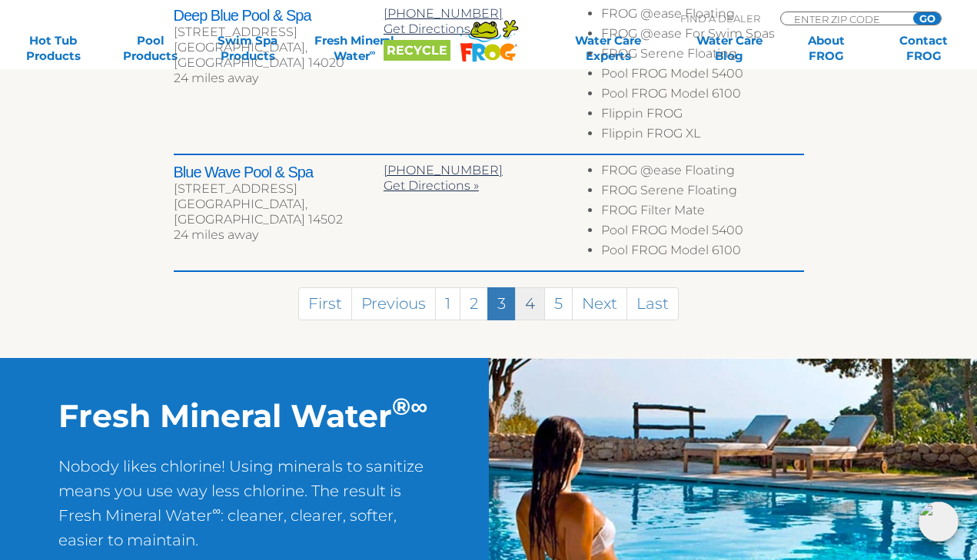 Image resolution: width=977 pixels, height=560 pixels. What do you see at coordinates (244, 415) in the screenshot?
I see `h2: Fresh Mineral Water` at bounding box center [244, 415].